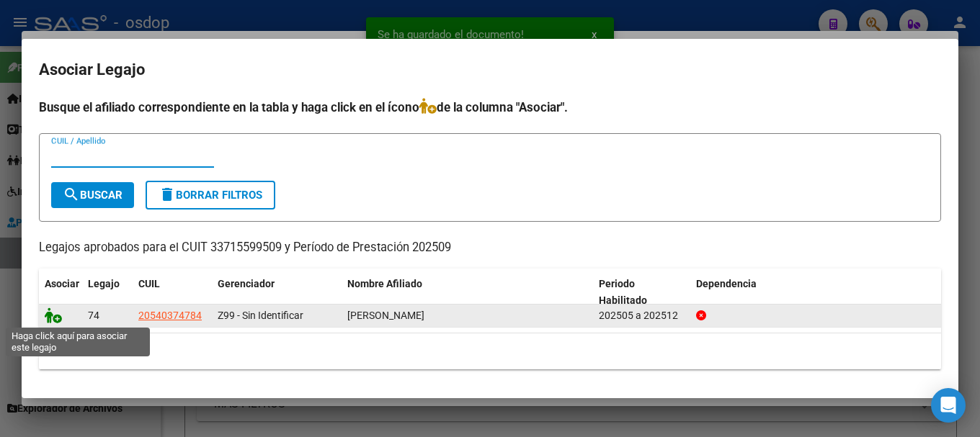 The height and width of the screenshot is (437, 980). Describe the element at coordinates (622, 292) in the screenshot. I see `span: Periodo Habilitado` at that location.